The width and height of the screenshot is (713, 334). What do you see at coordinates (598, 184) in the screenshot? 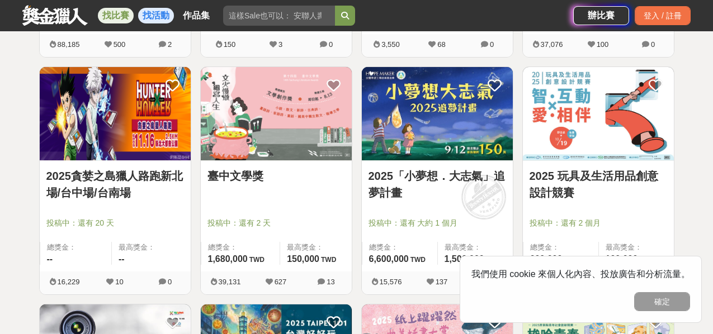
I see `a: 2025 玩具及生活用品創意設計競賽` at bounding box center [598, 184].